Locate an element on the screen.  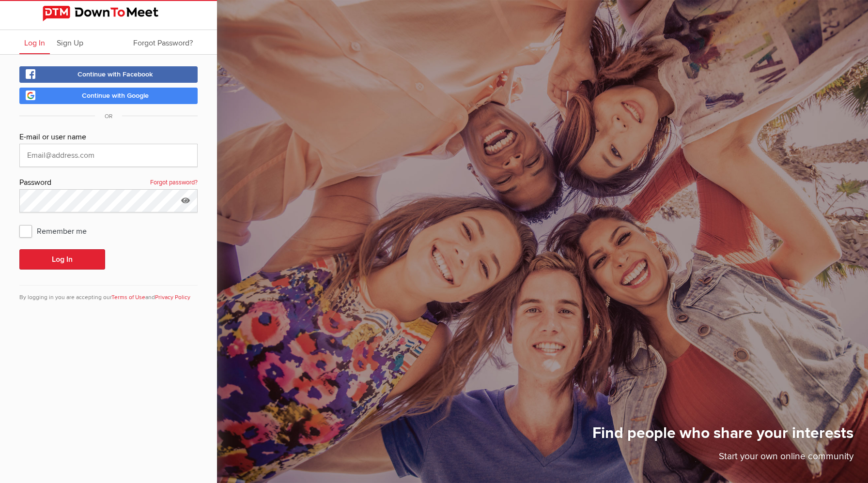
p: Start your own online community is located at coordinates (723, 459).